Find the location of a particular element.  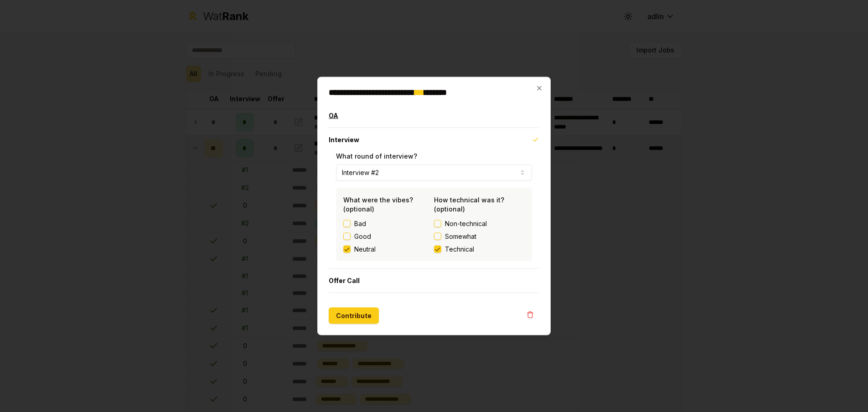

label: Bad is located at coordinates (360, 224).